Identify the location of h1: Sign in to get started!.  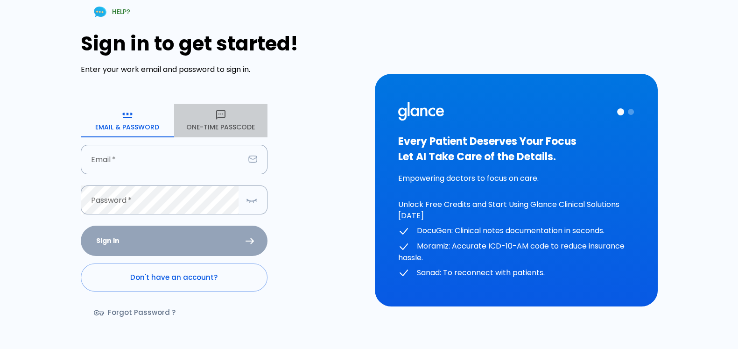
(222, 43).